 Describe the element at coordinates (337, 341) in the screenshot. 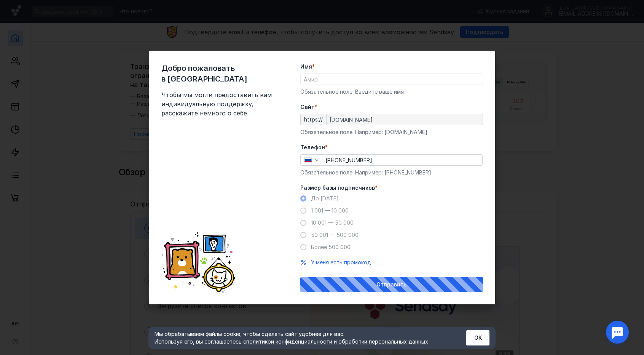

I see `a: политикой конфиденциальности и обработки персональных данных` at that location.